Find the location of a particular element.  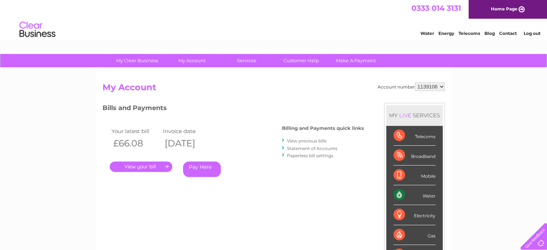

a: My Clear Business is located at coordinates (137, 60).